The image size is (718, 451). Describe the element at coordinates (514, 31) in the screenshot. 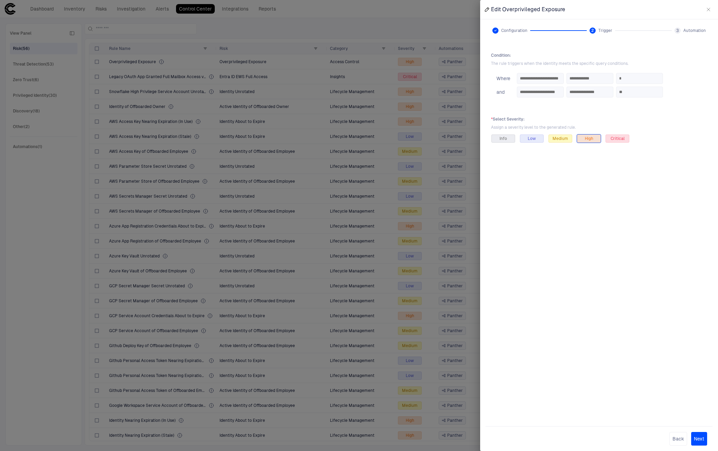

I see `span: Configuration` at that location.